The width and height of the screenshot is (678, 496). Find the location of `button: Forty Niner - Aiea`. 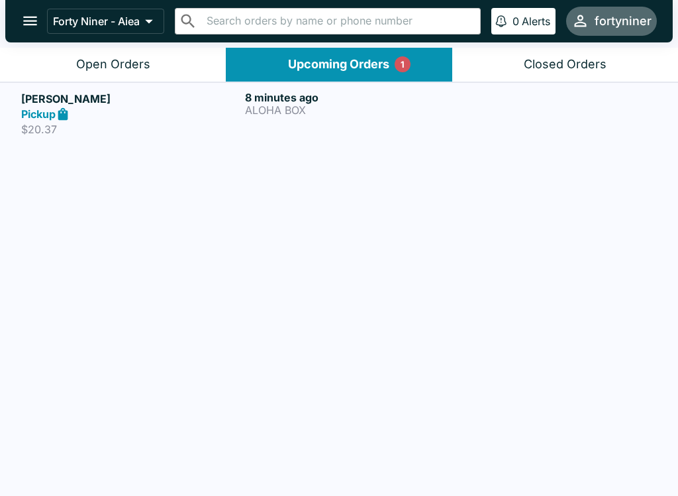

button: Forty Niner - Aiea is located at coordinates (105, 21).